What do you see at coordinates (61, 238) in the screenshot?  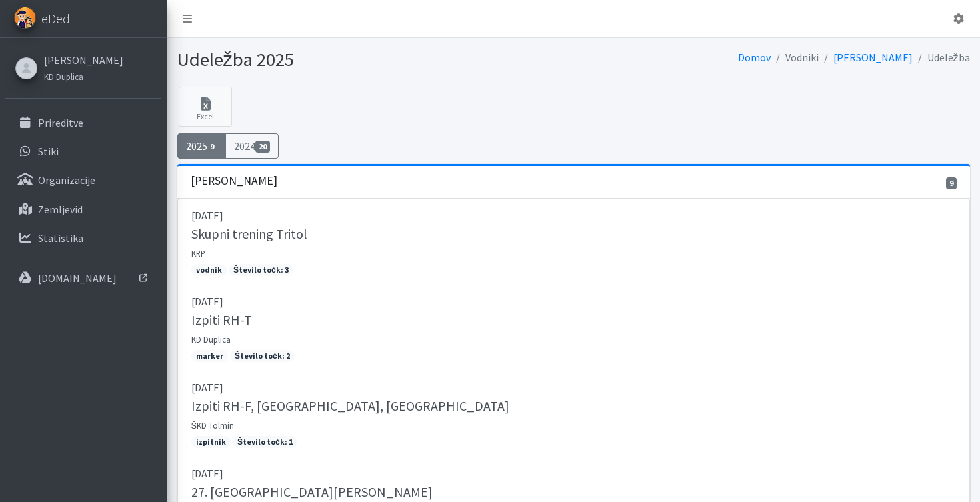 I see `p: Statistika` at bounding box center [61, 238].